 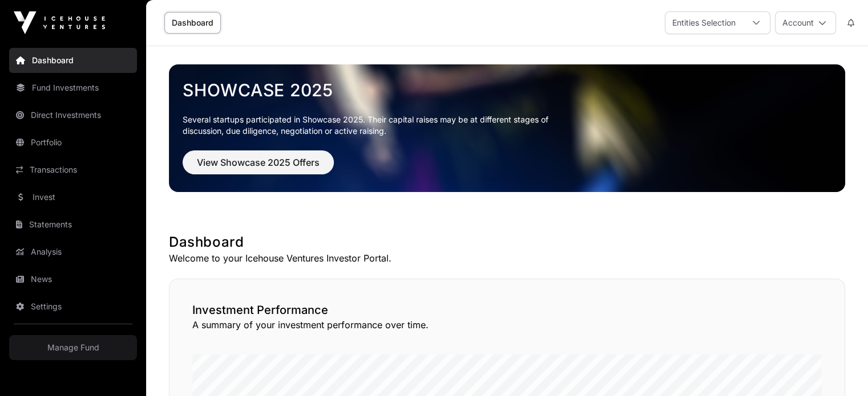 I want to click on button: View Showcase 2025 Offers, so click(x=258, y=162).